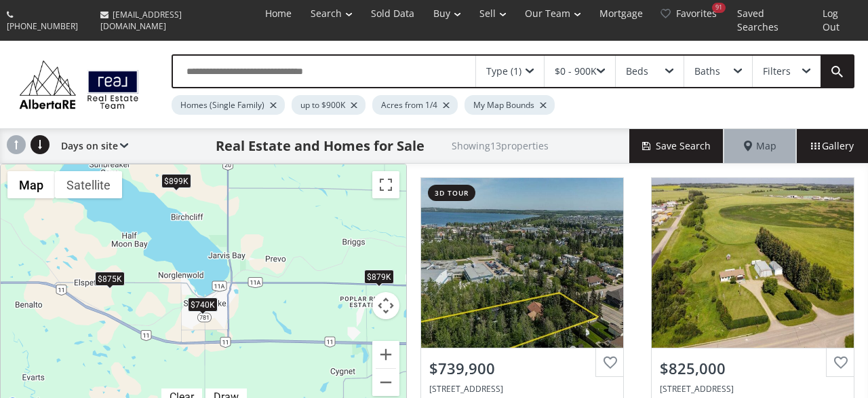 Image resolution: width=868 pixels, height=398 pixels. What do you see at coordinates (110, 280) in the screenshot?
I see `div: $875K` at bounding box center [110, 280].